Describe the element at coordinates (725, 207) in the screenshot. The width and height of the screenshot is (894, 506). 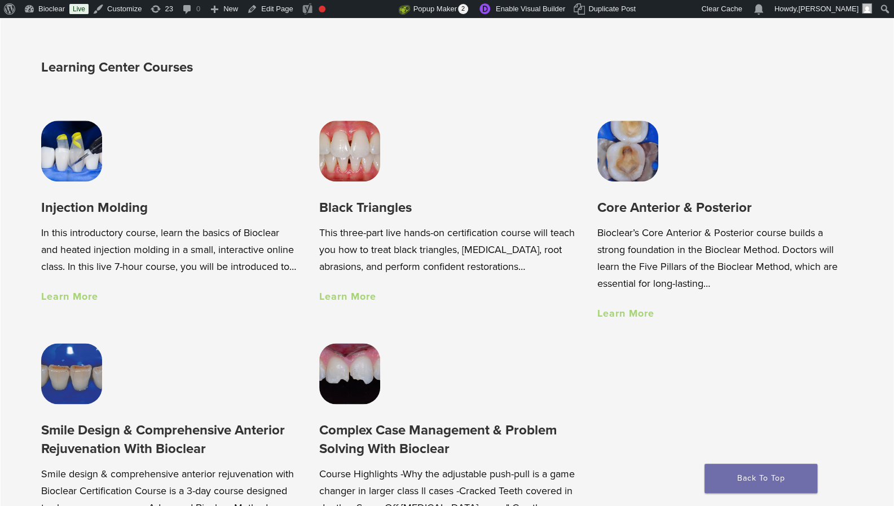
I see `h3: Core Anterior & Posterior` at that location.